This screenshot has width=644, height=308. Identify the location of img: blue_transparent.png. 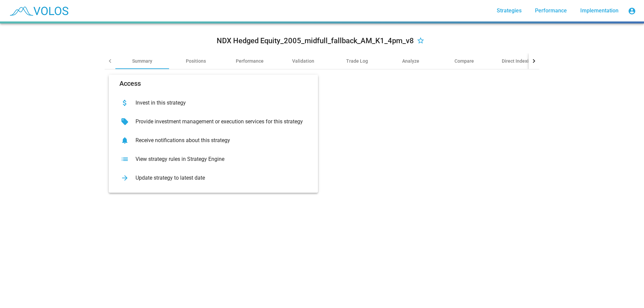
(38, 11).